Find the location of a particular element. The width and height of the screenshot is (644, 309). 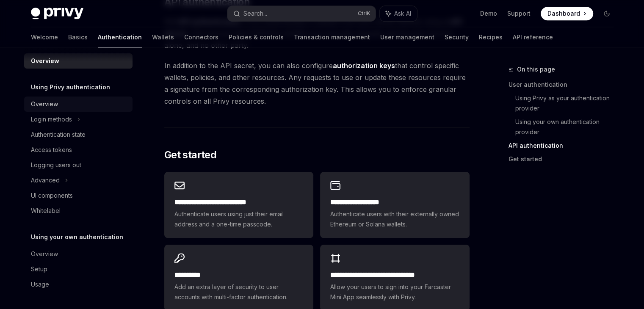

a: Transaction management is located at coordinates (332, 37).